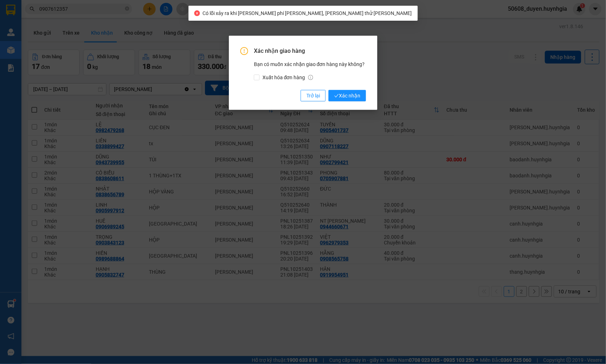 The height and width of the screenshot is (364, 606). I want to click on span: Trở lại, so click(313, 96).